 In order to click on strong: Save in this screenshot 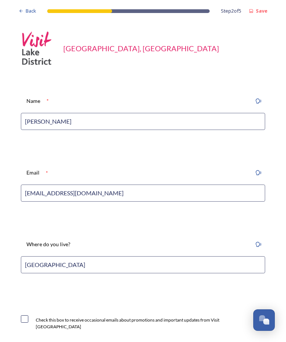, I will do `click(261, 11)`.